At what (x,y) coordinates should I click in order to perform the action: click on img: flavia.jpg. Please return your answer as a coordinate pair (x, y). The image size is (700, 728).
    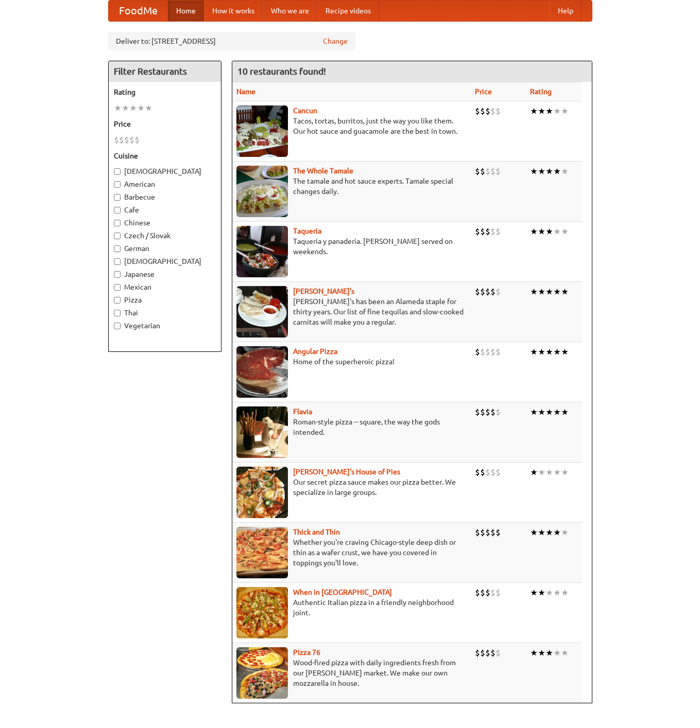
    Looking at the image, I should click on (262, 432).